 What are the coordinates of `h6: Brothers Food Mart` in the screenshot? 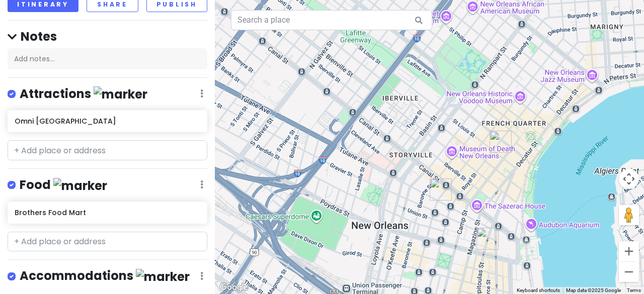 It's located at (107, 212).